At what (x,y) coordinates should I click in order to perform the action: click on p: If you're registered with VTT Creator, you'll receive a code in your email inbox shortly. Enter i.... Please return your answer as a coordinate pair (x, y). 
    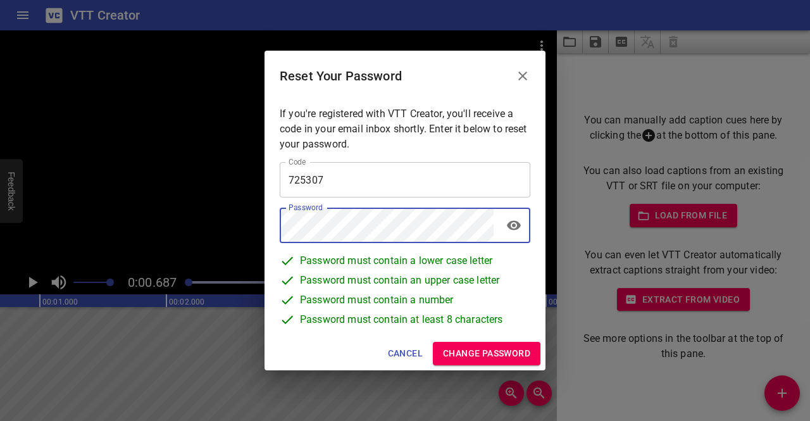
    Looking at the image, I should click on (405, 129).